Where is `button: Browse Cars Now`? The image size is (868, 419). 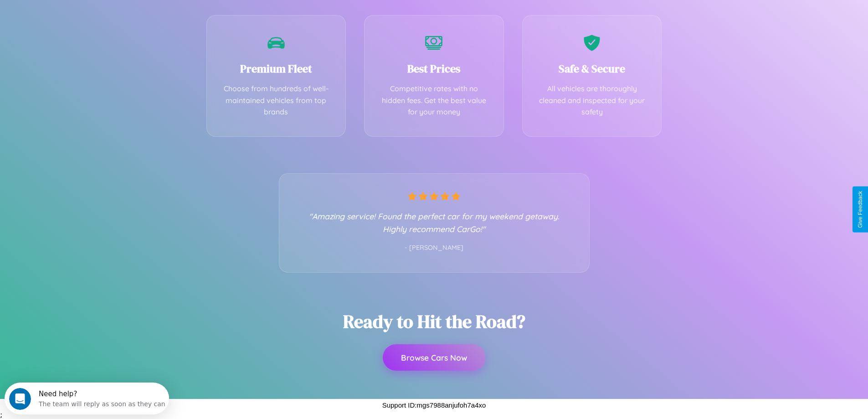 button: Browse Cars Now is located at coordinates (434, 357).